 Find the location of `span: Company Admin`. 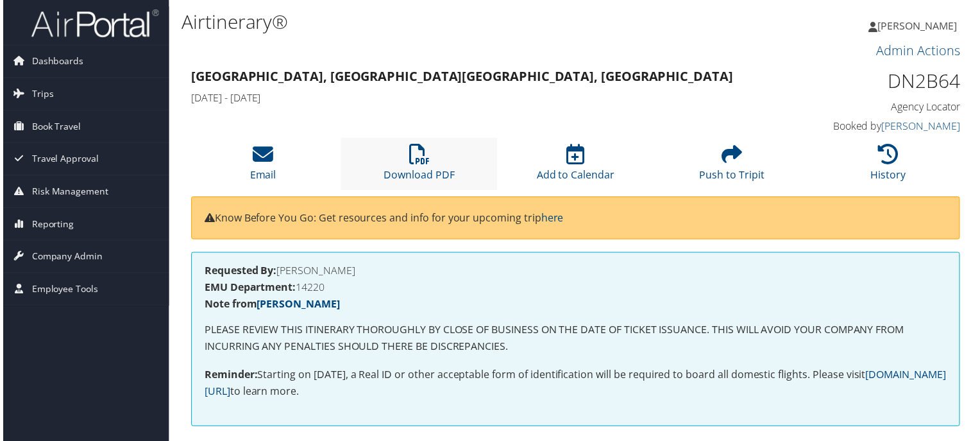

span: Company Admin is located at coordinates (64, 258).